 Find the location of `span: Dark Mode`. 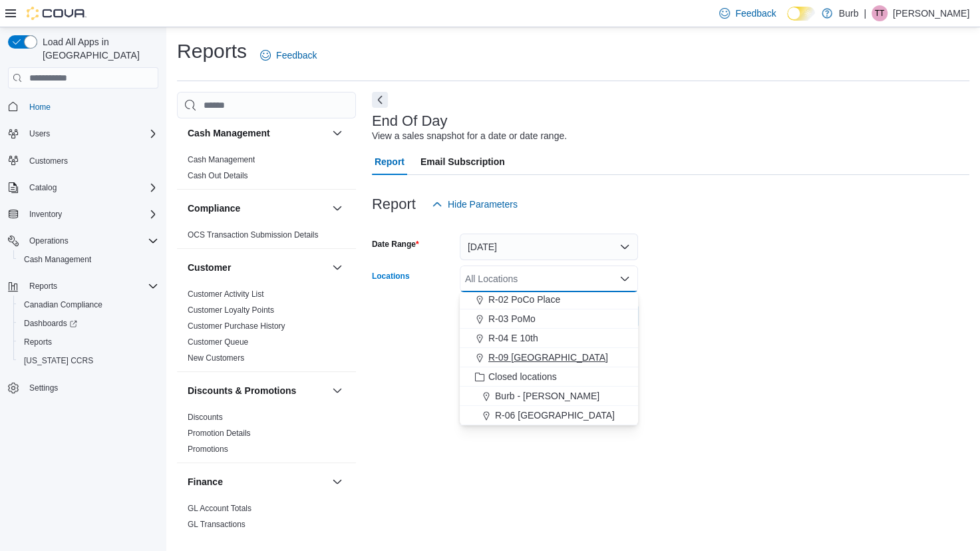

span: Dark Mode is located at coordinates (787, 20).